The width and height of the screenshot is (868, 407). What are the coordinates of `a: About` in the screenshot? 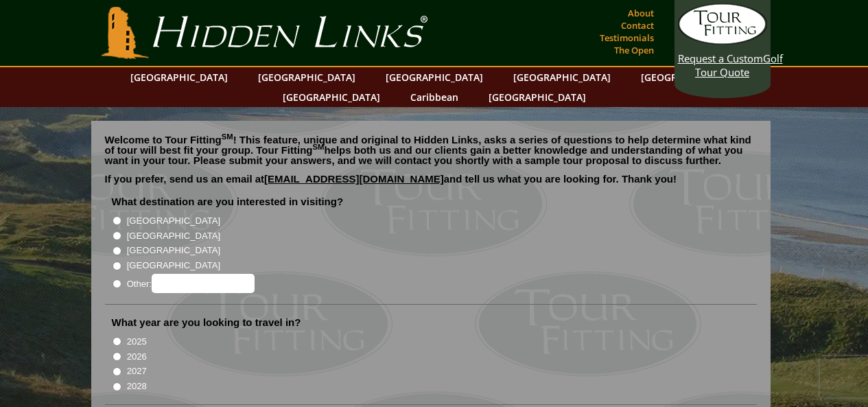 It's located at (641, 13).